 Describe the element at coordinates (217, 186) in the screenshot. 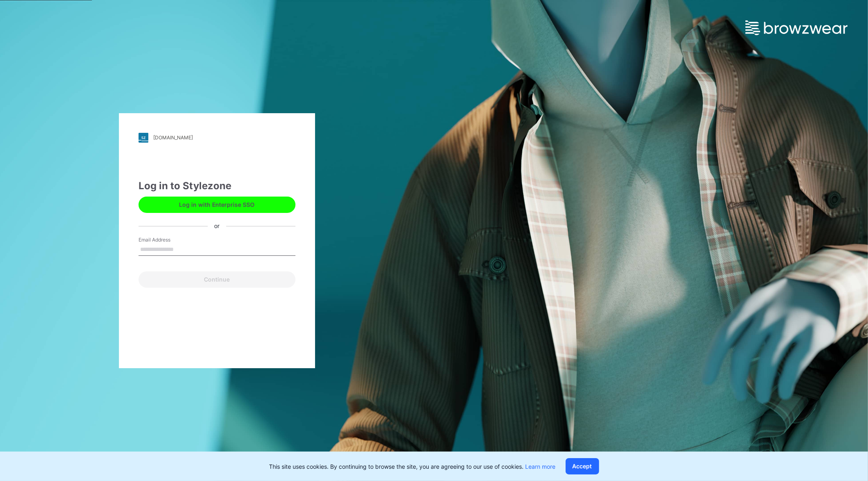

I see `div: Log in to Stylezone` at that location.